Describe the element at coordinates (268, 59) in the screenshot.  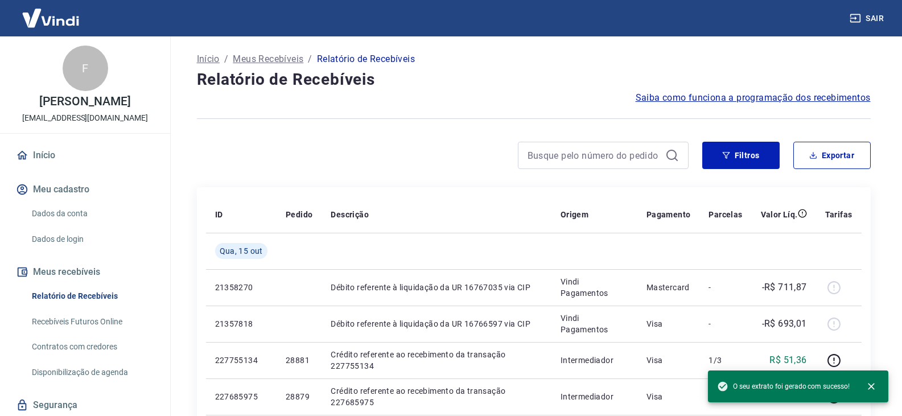
I see `a: Meus Recebíveis` at that location.